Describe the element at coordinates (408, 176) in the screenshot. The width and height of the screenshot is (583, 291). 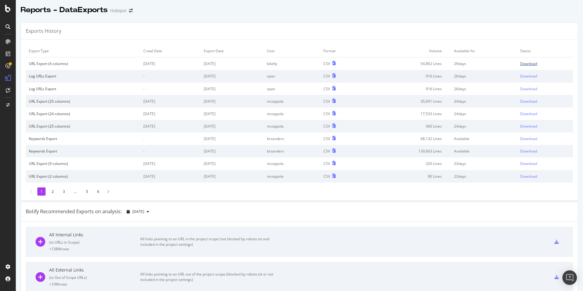
I see `td: 80 Lines` at that location.